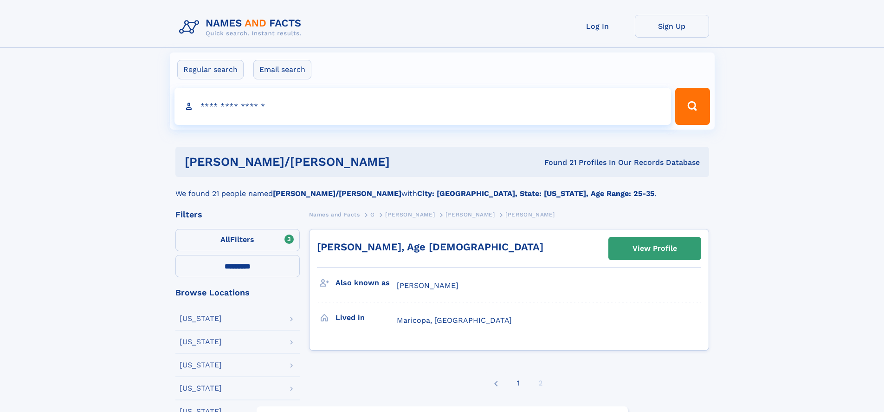 Image resolution: width=884 pixels, height=412 pixels. I want to click on a: Sign Up, so click(672, 26).